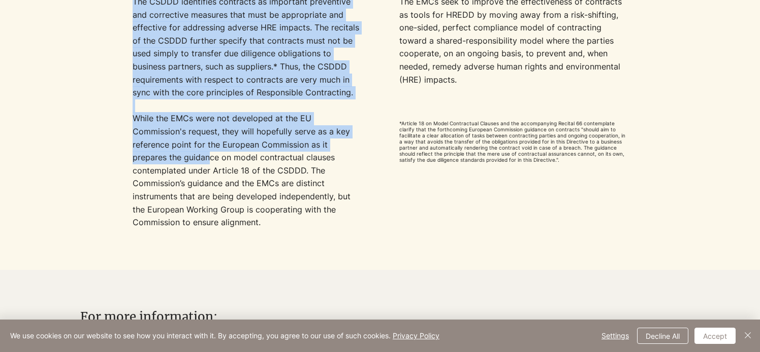 The image size is (760, 352). What do you see at coordinates (715, 336) in the screenshot?
I see `button: Accept` at bounding box center [715, 336].